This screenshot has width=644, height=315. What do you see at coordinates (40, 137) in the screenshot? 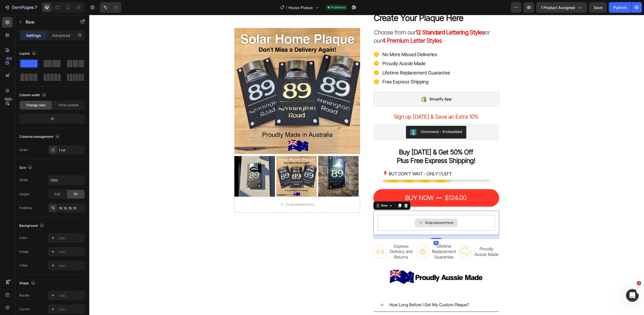
I see `div: Columns management` at bounding box center [40, 137].